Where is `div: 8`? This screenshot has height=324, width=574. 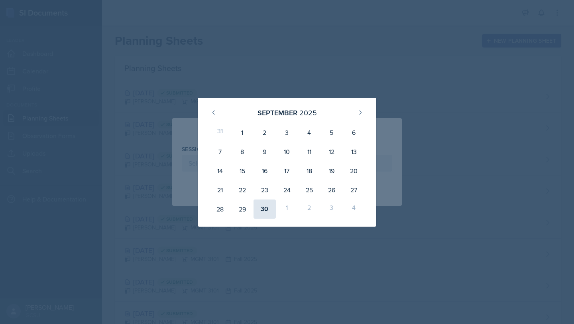
div: 8 is located at coordinates (243, 152).